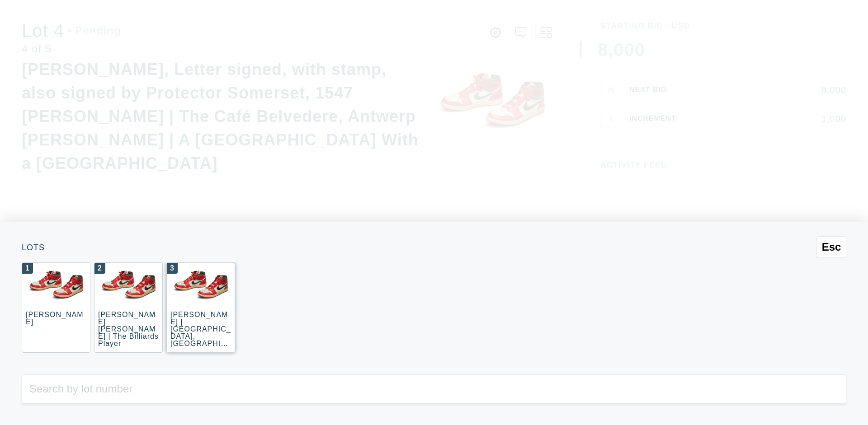 The image size is (868, 425). What do you see at coordinates (28, 269) in the screenshot?
I see `div: 1` at bounding box center [28, 269].